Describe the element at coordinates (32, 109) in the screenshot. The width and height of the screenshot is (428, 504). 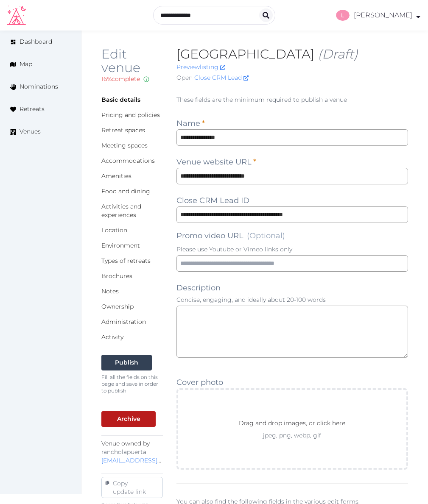
I see `span: Retreats` at that location.